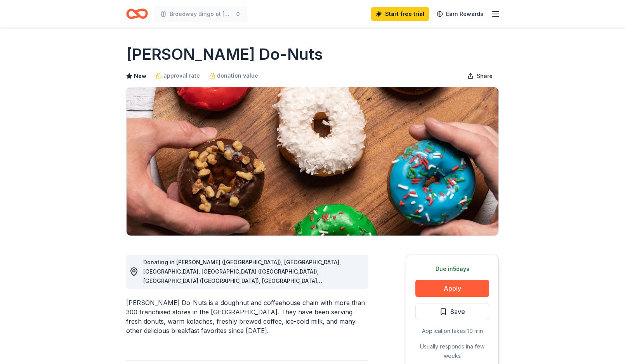 The height and width of the screenshot is (364, 625). What do you see at coordinates (452, 311) in the screenshot?
I see `button: Save` at bounding box center [452, 311].